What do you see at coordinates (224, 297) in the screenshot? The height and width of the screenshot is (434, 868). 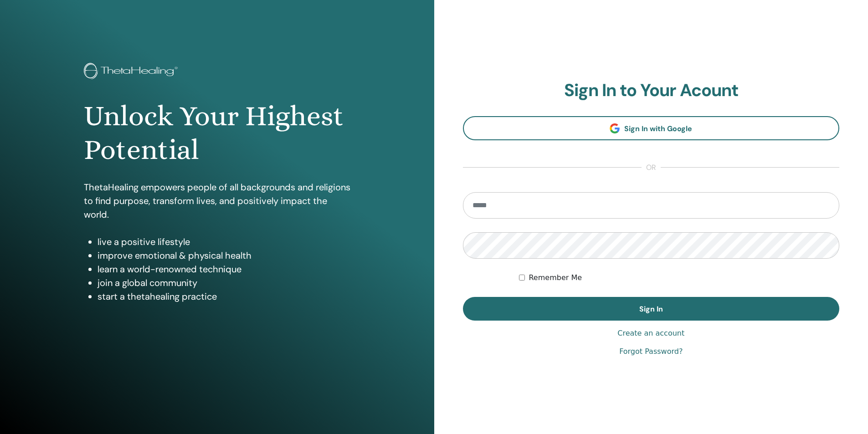 I see `li: start a thetahealing practice` at bounding box center [224, 297].